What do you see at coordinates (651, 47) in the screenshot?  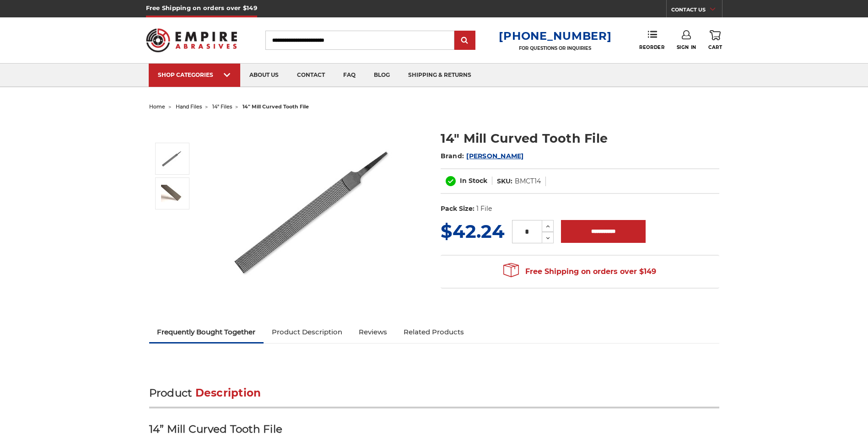 I see `span: Reorder` at bounding box center [651, 47].